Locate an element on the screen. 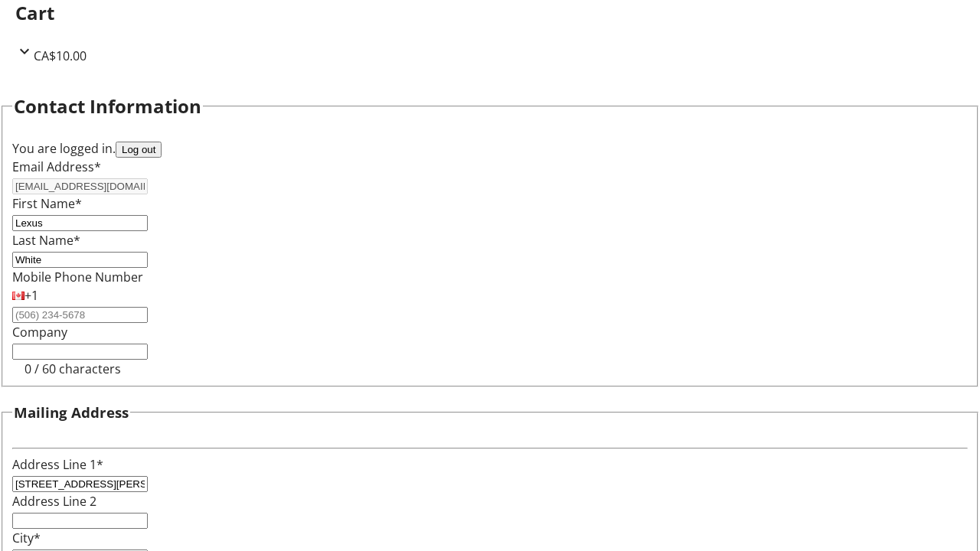  div: You are logged in. is located at coordinates (490, 149).